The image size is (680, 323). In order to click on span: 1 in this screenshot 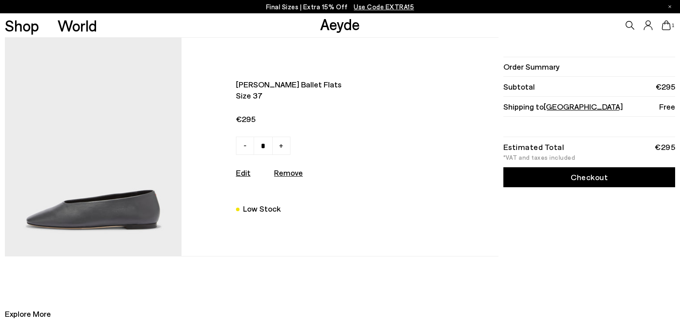, I will do `click(673, 25)`.